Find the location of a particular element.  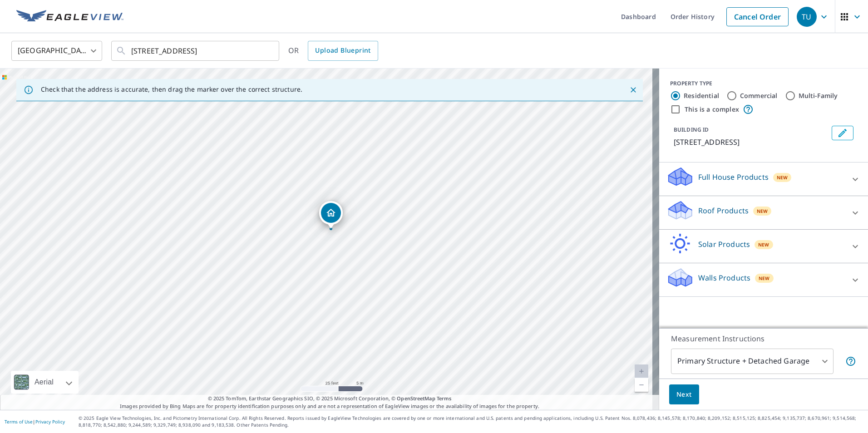

p: Measurement Instructions is located at coordinates (763, 339).